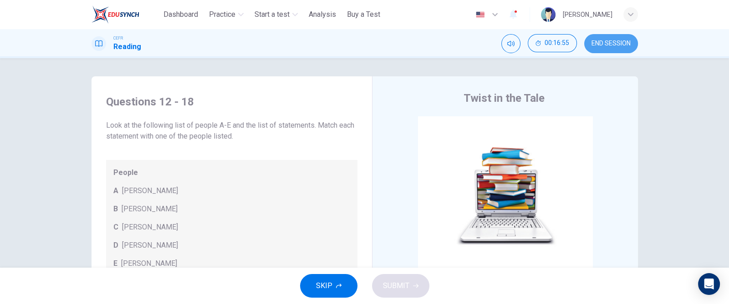 This screenshot has height=304, width=729. Describe the element at coordinates (329, 286) in the screenshot. I see `button: SKIP` at that location.